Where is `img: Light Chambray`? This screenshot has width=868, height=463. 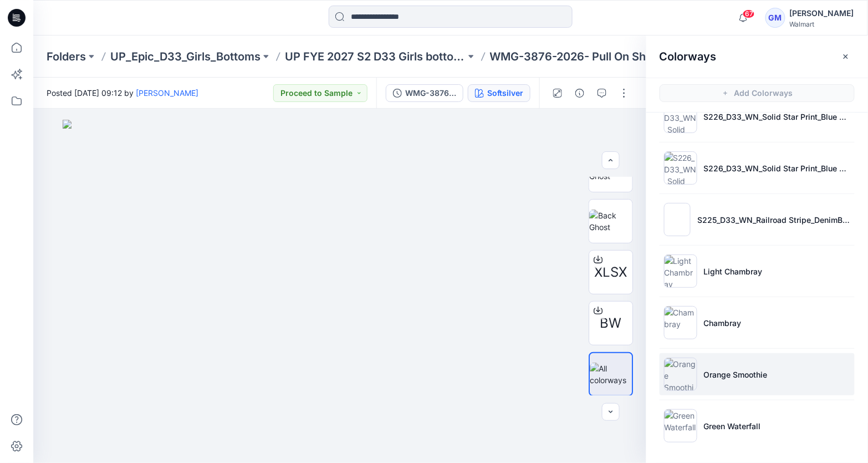 img: Light Chambray is located at coordinates (681, 271).